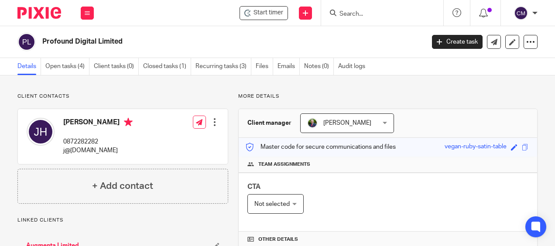 The image size is (555, 246). Describe the element at coordinates (123, 96) in the screenshot. I see `p: Client contacts` at that location.